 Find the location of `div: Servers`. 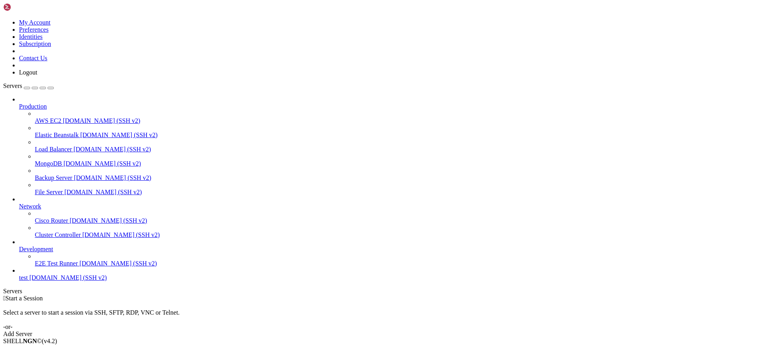

div: Servers is located at coordinates (380, 291).